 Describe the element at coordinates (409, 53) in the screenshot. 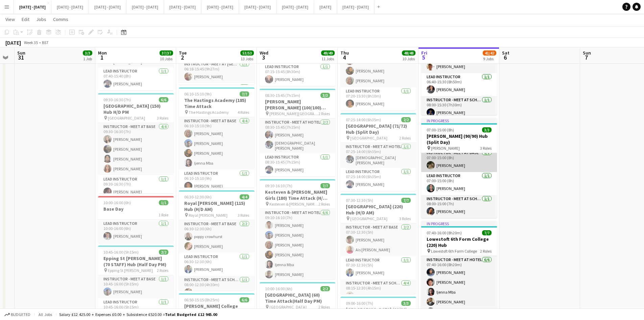

I see `span: 48/48` at that location.